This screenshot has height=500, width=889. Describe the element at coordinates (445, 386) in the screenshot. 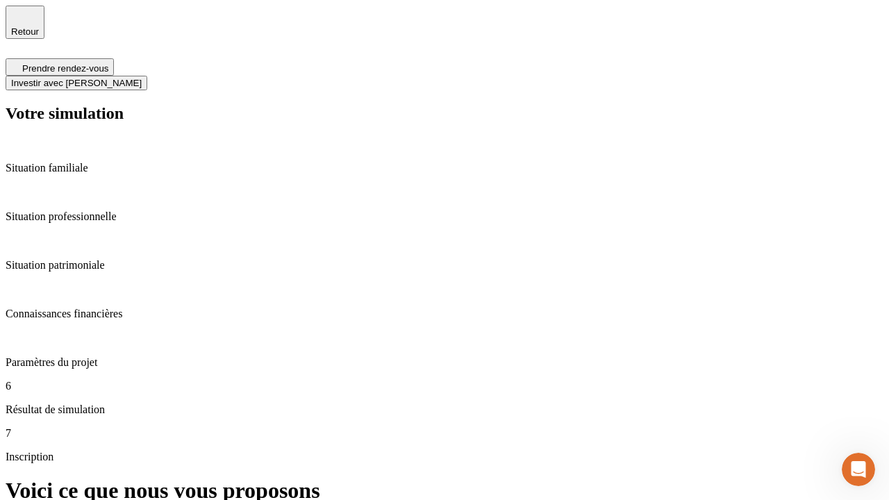

I see `p: 6` at that location.